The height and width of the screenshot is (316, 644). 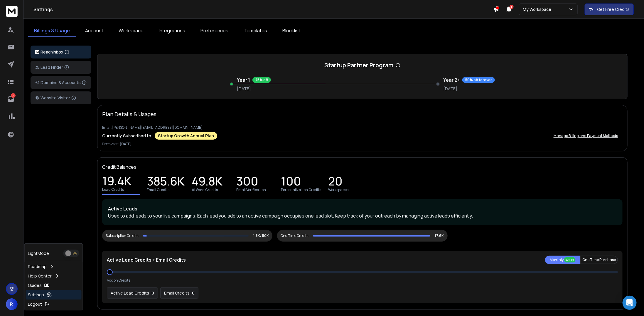 What do you see at coordinates (61, 98) in the screenshot?
I see `button: Website Visitor` at bounding box center [61, 98].